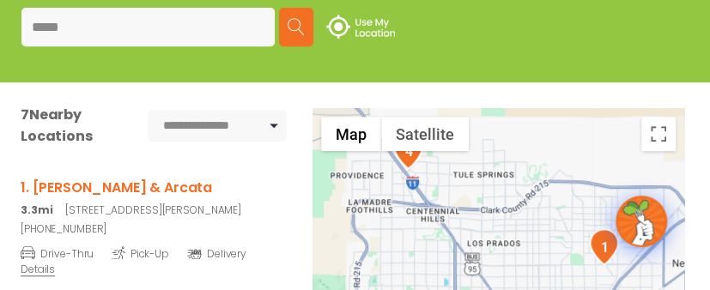  What do you see at coordinates (296, 27) in the screenshot?
I see `img: search.svg` at bounding box center [296, 27].